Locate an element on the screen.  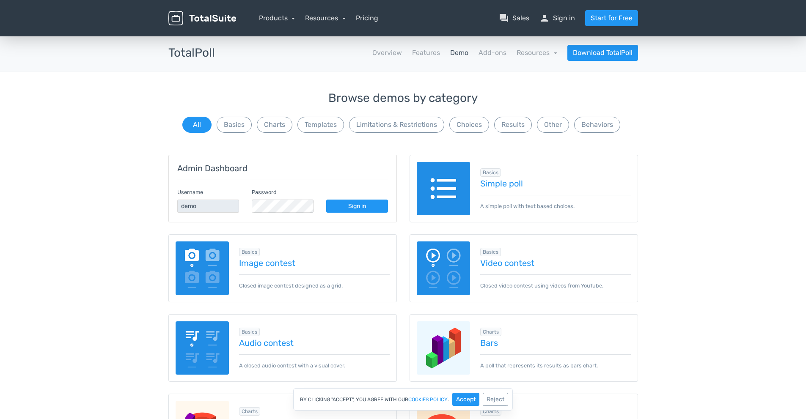
button: Accept is located at coordinates (466, 399).